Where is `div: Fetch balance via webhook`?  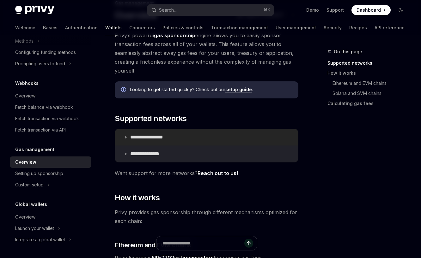 div: Fetch balance via webhook is located at coordinates (44, 107).